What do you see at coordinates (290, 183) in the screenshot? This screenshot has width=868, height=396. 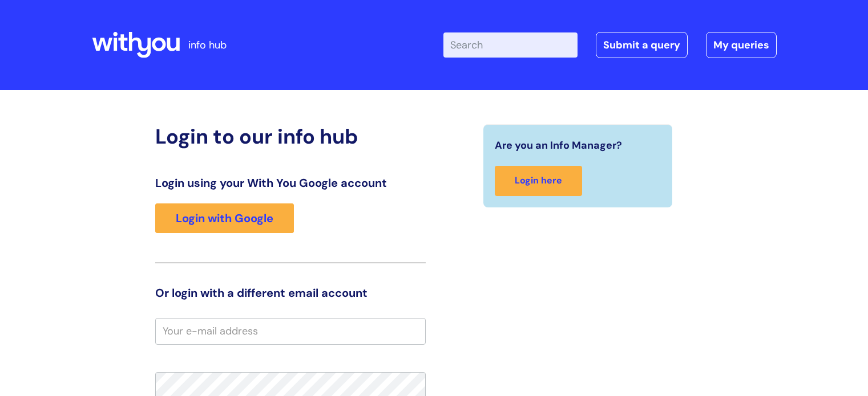 I see `h3: Login using your With You Google account` at bounding box center [290, 183].